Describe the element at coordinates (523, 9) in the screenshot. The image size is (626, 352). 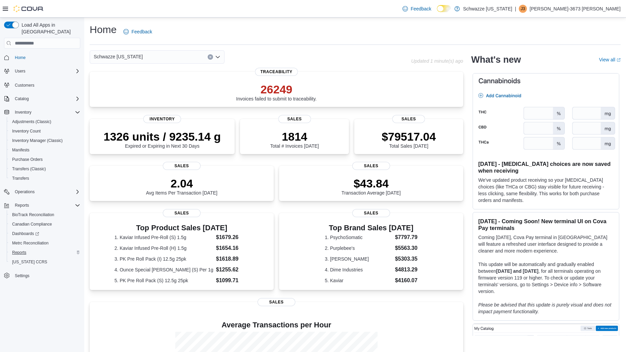
I see `div: John-3673 Montoya` at that location.